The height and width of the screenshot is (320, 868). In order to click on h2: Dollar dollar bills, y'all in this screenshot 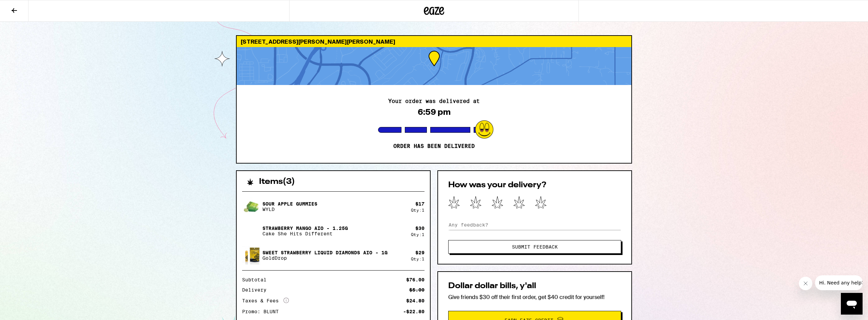, I will do `click(535, 286)`.